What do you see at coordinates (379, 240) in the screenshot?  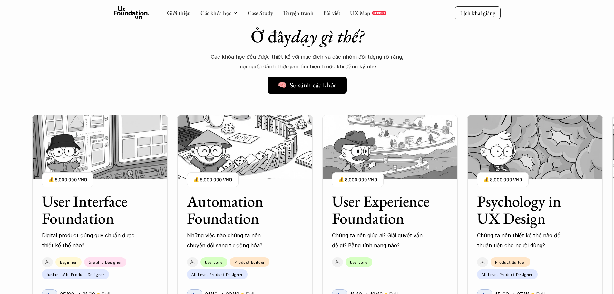 I see `p: Chúng ta nên giúp ai? Giải quyết vấn đề gì? Bằng tính năng nào?` at bounding box center [379, 240].